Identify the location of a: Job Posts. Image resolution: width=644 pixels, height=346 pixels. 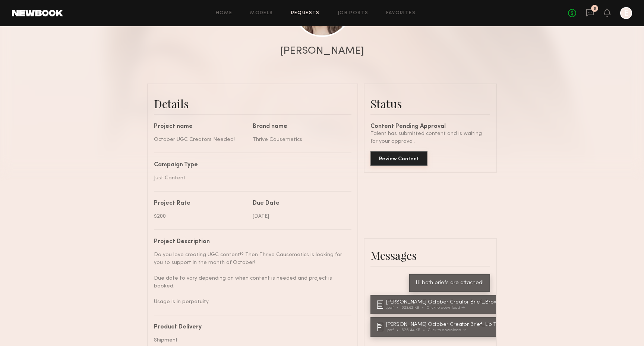
(353, 13).